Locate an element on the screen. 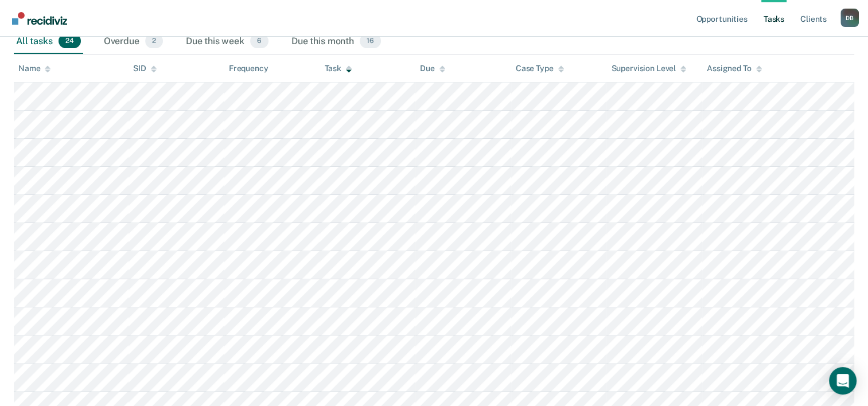 This screenshot has height=406, width=868. div: All tasks24 is located at coordinates (48, 42).